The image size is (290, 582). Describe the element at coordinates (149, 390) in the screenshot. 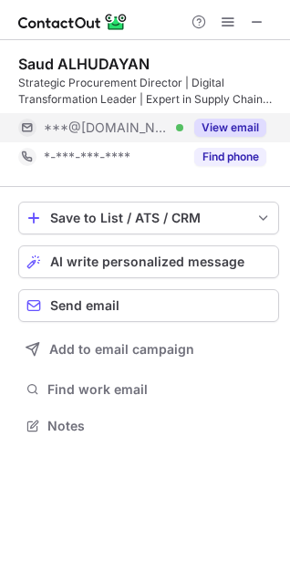

I see `button: Find work email` at that location.